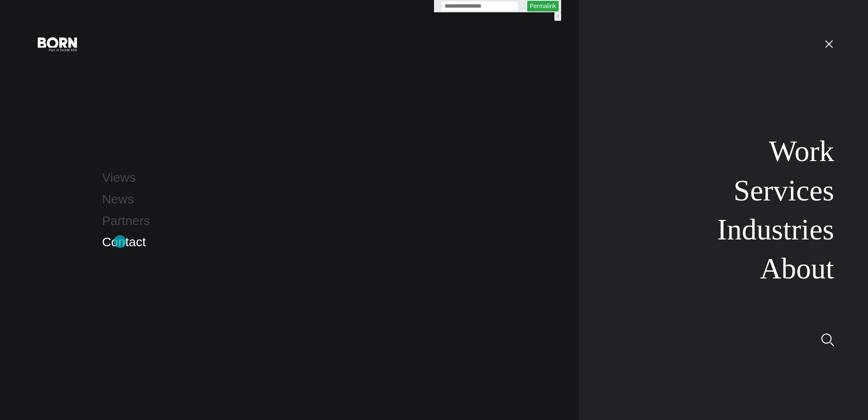 The image size is (868, 420). I want to click on a: Services, so click(784, 190).